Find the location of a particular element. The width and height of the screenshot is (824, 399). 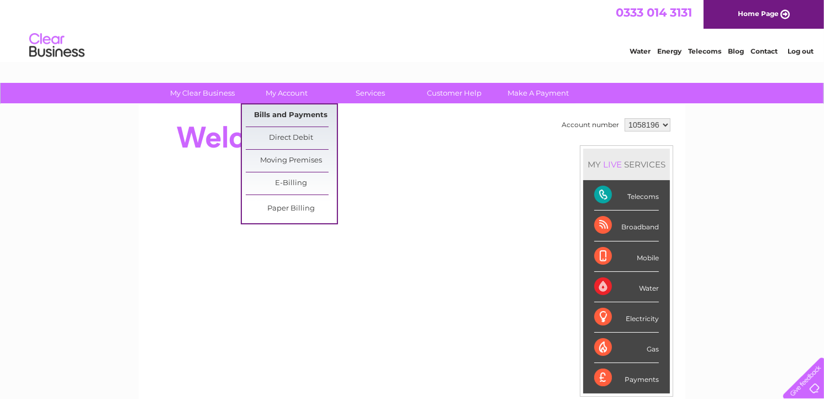

a: Services is located at coordinates (371, 93).